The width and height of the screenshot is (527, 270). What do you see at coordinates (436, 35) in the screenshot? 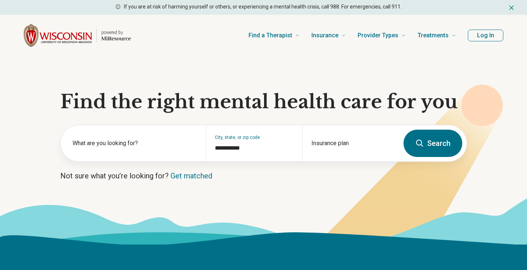
I see `a: Treatments` at bounding box center [436, 35].